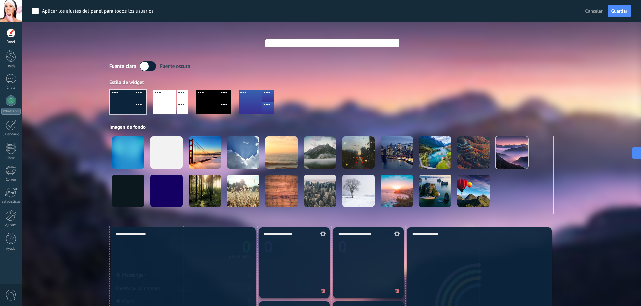  What do you see at coordinates (619, 11) in the screenshot?
I see `span: Guardar` at bounding box center [619, 11].